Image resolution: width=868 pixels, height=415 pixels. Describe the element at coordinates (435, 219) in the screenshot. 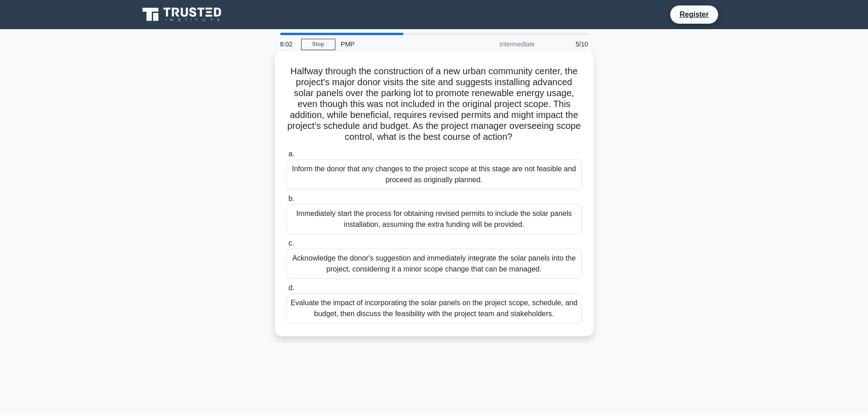

I see `div: Immediately start the process for obtaining revised permits to include the solar panels installat...` at that location.